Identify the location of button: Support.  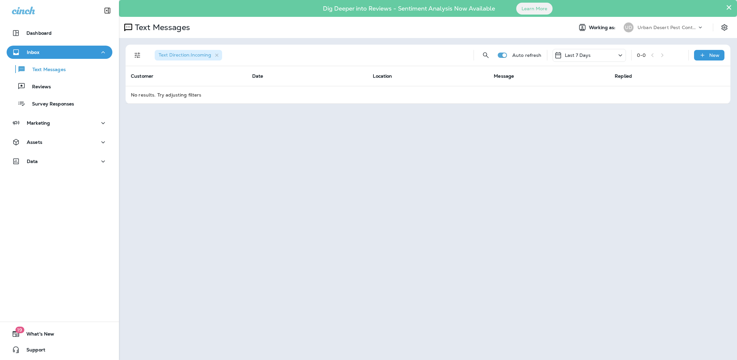
(59, 350).